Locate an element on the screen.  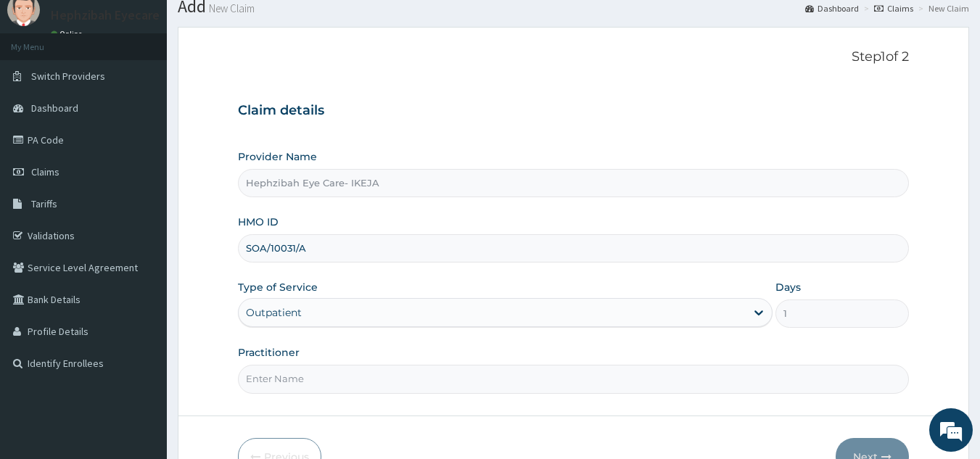
input: Enter HMO ID is located at coordinates (574, 248).